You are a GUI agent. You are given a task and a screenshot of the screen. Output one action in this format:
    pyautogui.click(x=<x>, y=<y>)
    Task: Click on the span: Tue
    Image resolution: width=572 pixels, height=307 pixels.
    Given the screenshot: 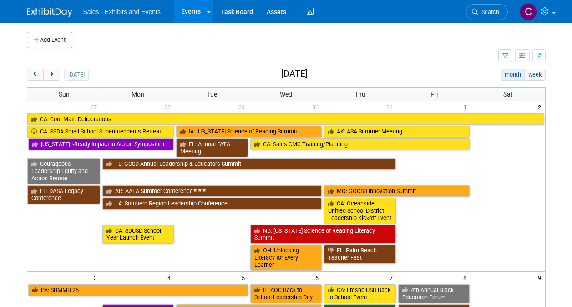 What is the action you would take?
    pyautogui.click(x=212, y=94)
    